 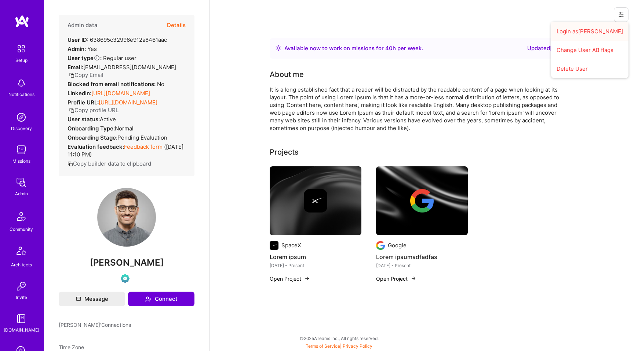 What do you see at coordinates (71, 347) in the screenshot?
I see `span: Time Zone` at bounding box center [71, 347].